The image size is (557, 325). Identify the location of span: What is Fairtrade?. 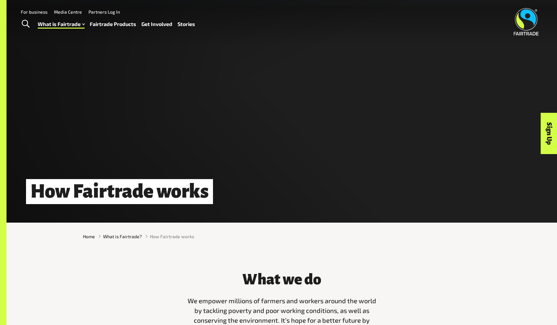
(122, 237).